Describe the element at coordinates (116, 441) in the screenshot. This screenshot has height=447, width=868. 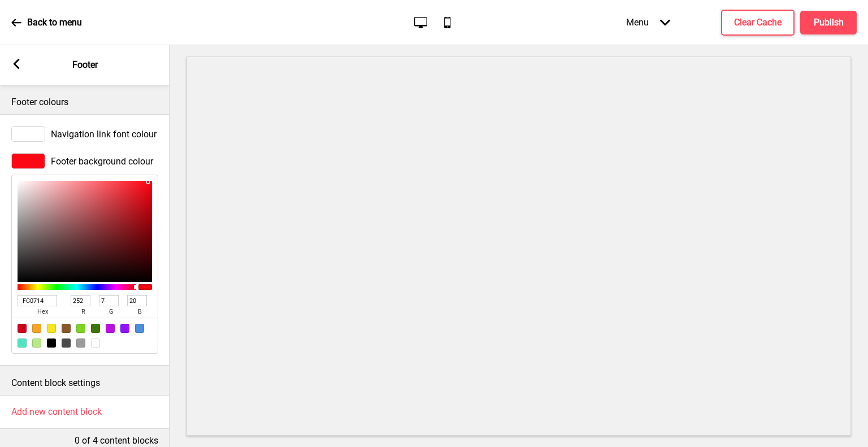
I see `p: 0 of 4 content blocks` at that location.